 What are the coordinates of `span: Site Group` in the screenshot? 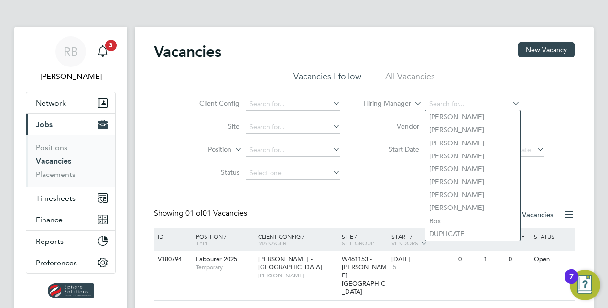 It's located at (358, 243).